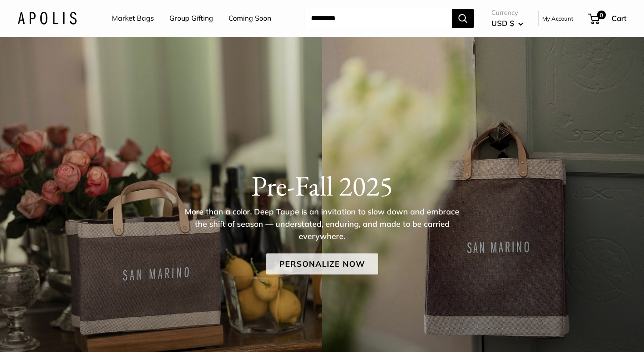  What do you see at coordinates (503, 22) in the screenshot?
I see `span: USD $` at bounding box center [503, 22].